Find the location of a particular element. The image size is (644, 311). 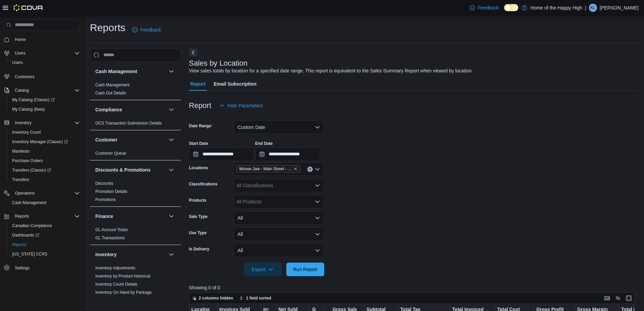

h3: Inventory is located at coordinates (106, 255).